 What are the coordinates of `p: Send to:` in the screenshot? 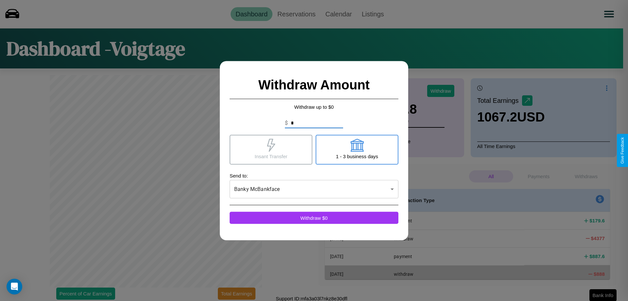 It's located at (314, 175).